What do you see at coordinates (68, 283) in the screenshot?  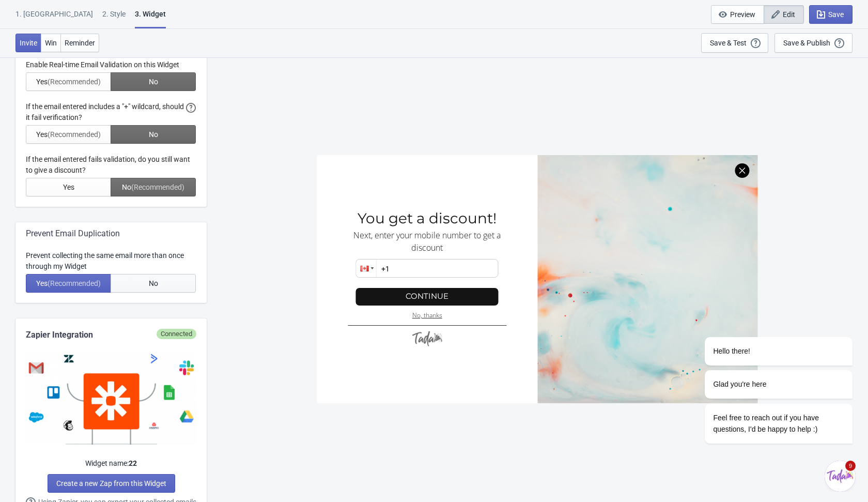 I see `span: Yes` at bounding box center [68, 283].